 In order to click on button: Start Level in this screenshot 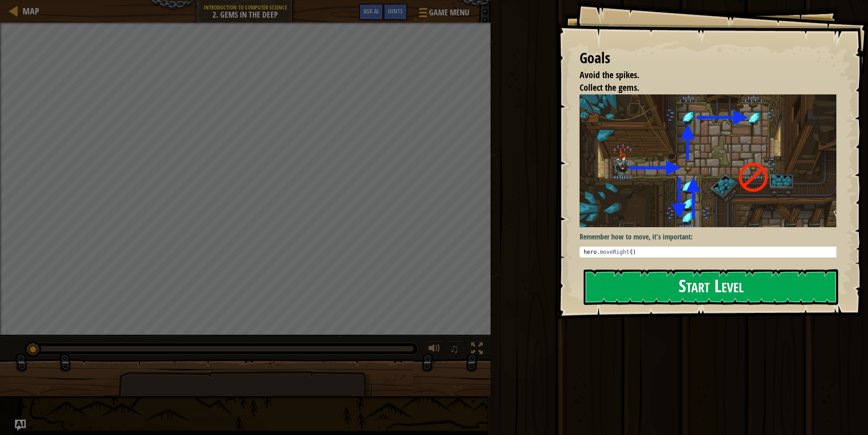, I will do `click(710, 287)`.